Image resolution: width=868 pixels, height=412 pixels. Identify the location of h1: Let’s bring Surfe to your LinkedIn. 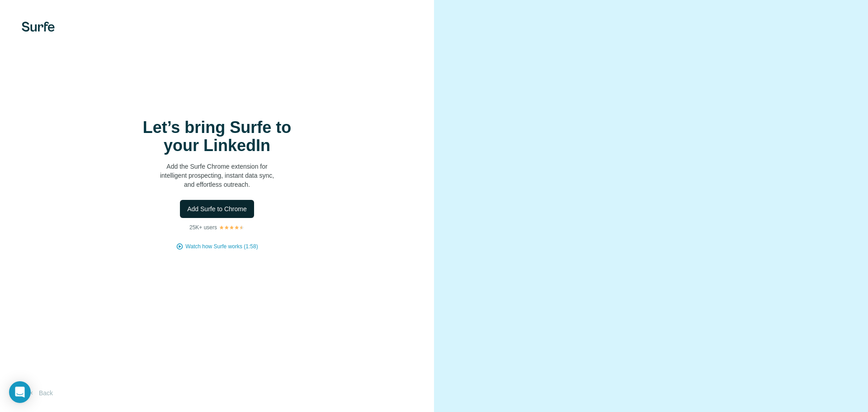
(217, 136).